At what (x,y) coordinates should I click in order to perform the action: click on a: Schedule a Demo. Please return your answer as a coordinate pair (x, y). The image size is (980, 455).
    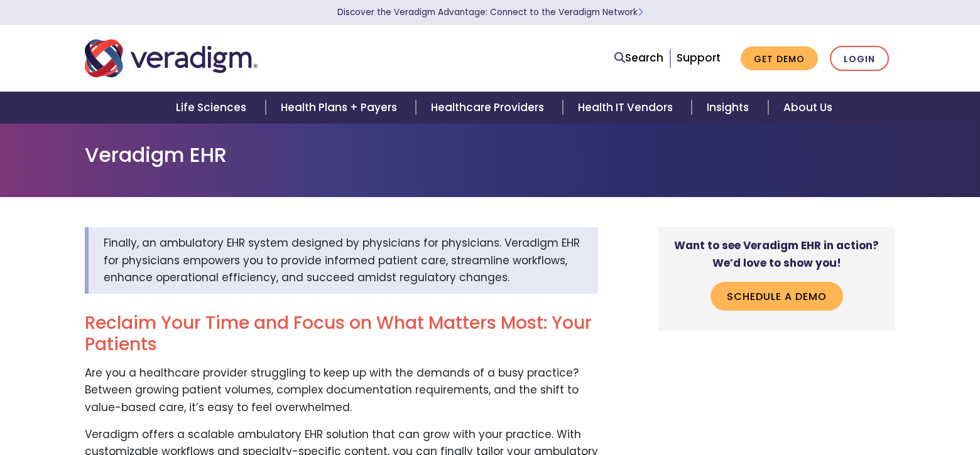
    Looking at the image, I should click on (777, 296).